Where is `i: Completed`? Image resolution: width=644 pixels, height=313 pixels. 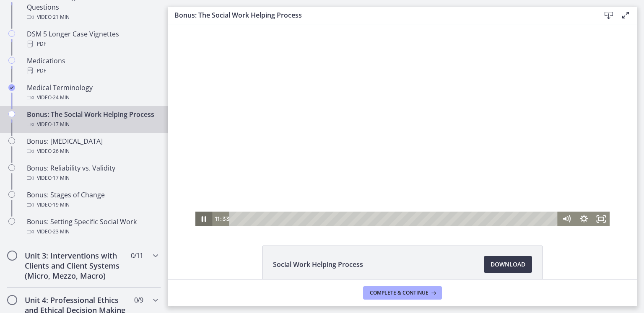
i: Completed is located at coordinates (12, 88).